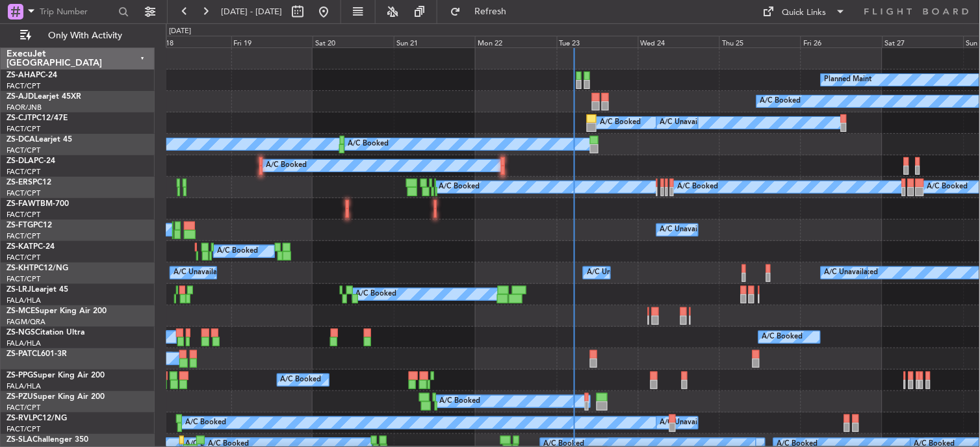 The height and width of the screenshot is (447, 980). What do you see at coordinates (56, 311) in the screenshot?
I see `a: ZS-MCESuper King Air 200` at bounding box center [56, 311].